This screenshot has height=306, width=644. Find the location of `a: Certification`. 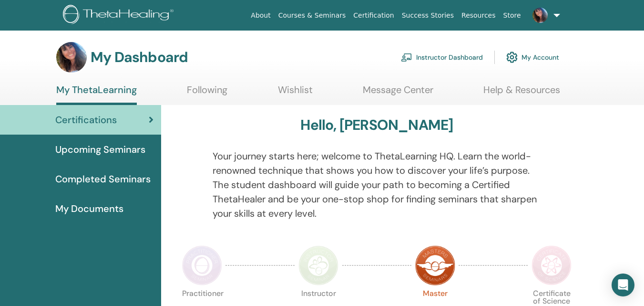

a: Certification is located at coordinates (373, 16).